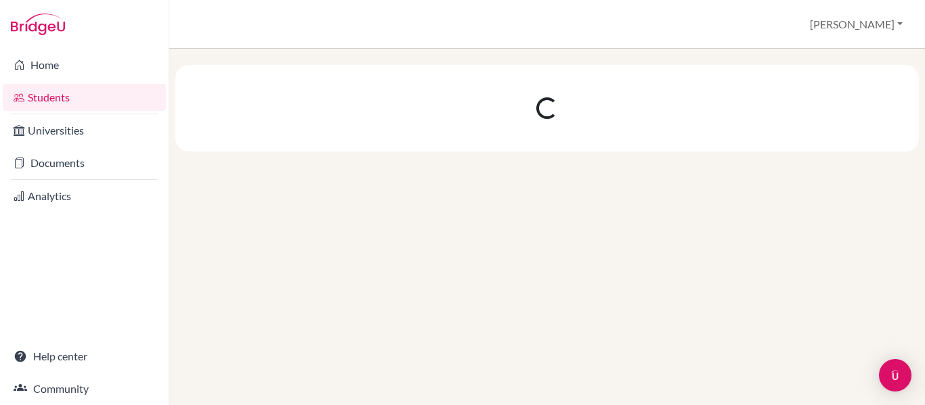  I want to click on a: Students, so click(84, 97).